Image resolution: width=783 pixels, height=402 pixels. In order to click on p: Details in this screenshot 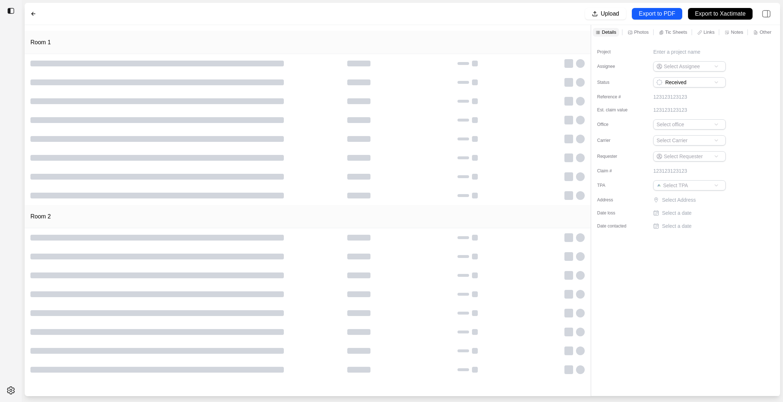, I will do `click(609, 32)`.